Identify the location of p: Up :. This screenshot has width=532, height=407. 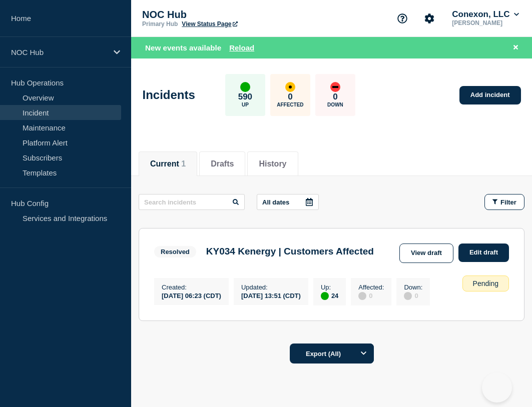
(329, 287).